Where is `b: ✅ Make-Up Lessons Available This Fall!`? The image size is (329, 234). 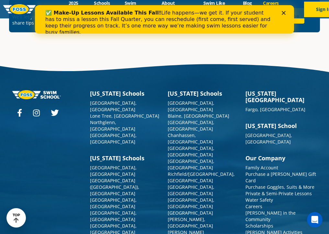
b: ✅ Make-Up Lessons Available This Fall! is located at coordinates (68, 7).